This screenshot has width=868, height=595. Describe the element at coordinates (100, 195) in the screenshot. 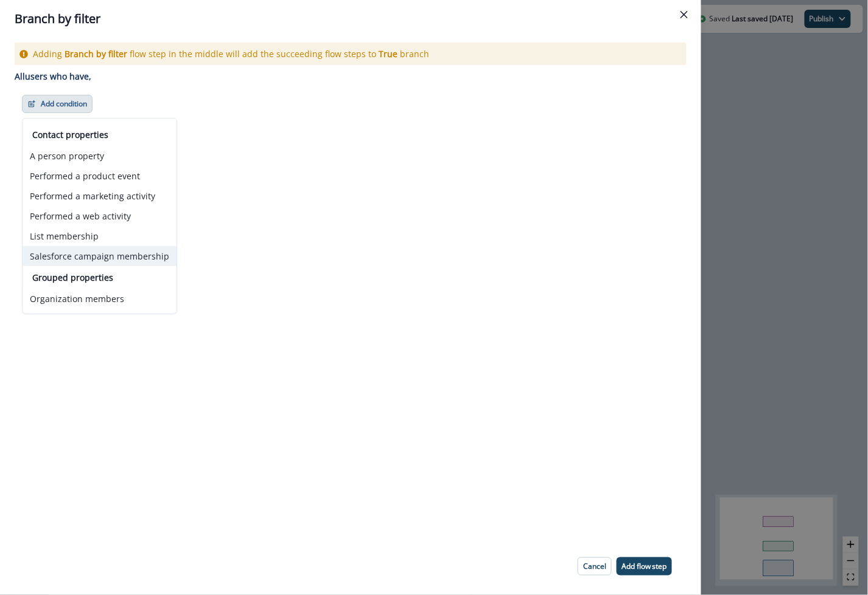

I see `button: Performed a marketing activity` at that location.